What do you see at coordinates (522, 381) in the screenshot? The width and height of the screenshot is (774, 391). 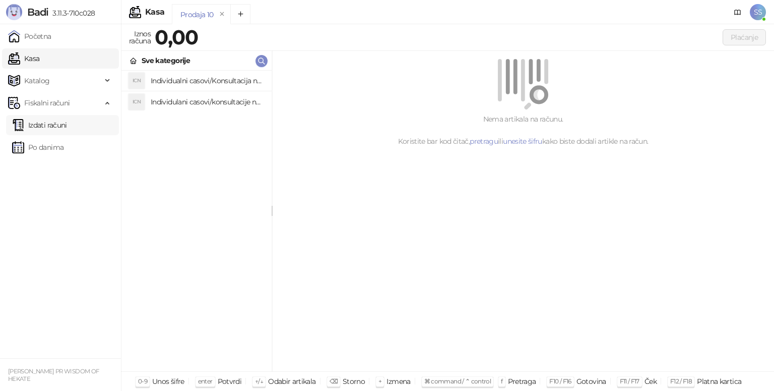 I see `div: Pretraga` at bounding box center [522, 381].